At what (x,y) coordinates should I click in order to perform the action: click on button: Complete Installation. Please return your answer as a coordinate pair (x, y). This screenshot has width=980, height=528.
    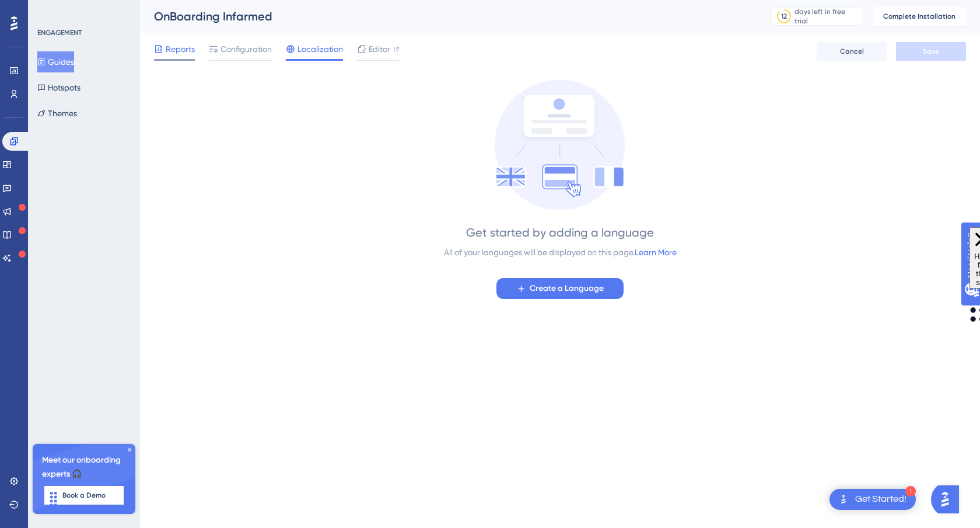
    Looking at the image, I should click on (919, 16).